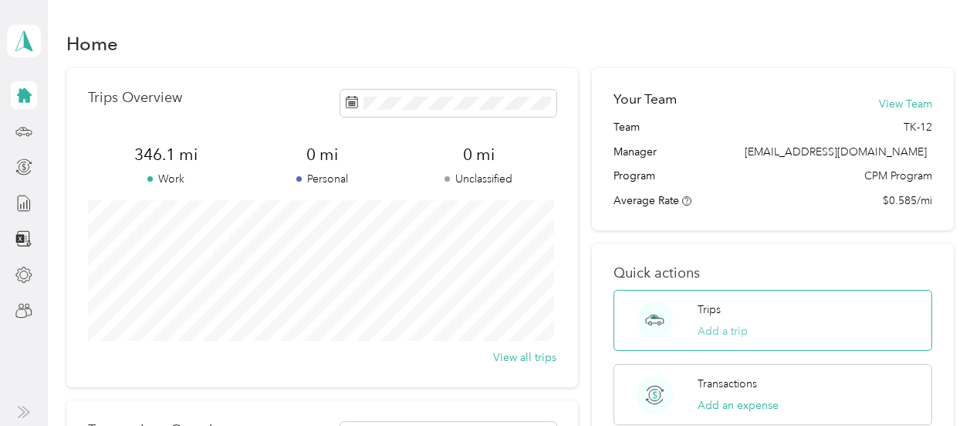 The image size is (980, 426). Describe the element at coordinates (722, 330) in the screenshot. I see `button: Add a trip` at that location.